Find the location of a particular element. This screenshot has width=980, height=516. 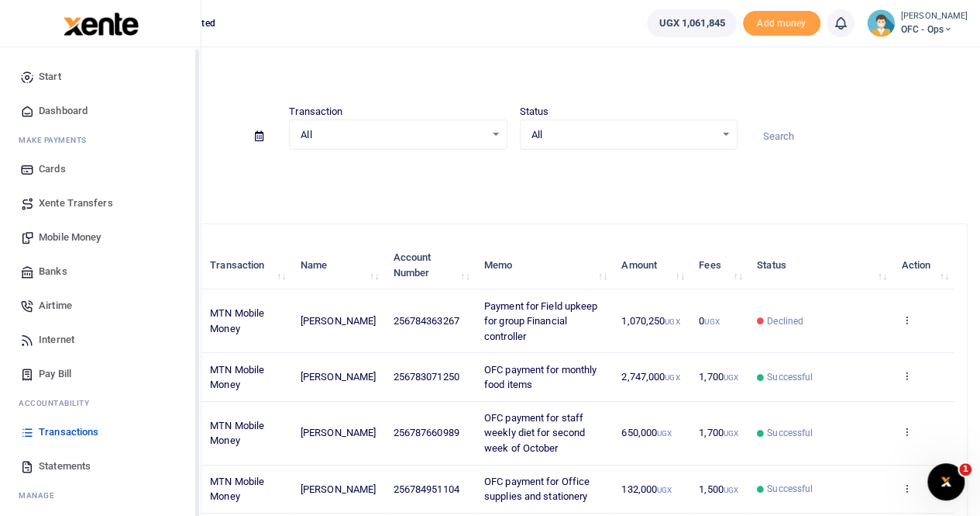

a: Pay Bill is located at coordinates (100, 374).